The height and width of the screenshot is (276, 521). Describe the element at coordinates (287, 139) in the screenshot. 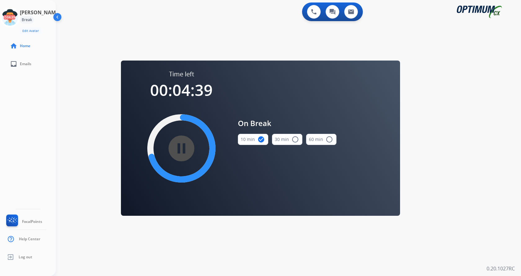

I see `button: 30 min` at that location.